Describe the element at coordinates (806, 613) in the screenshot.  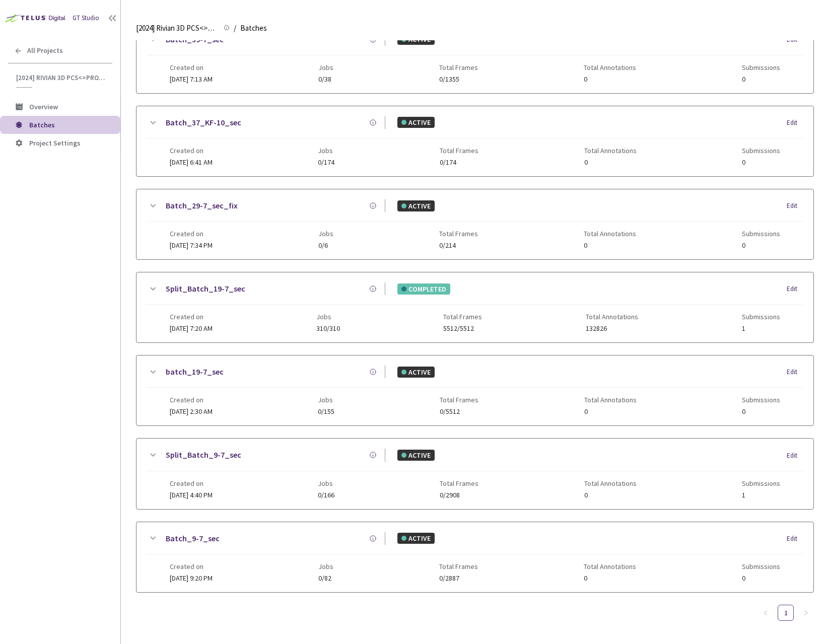
I see `button: right` at that location.